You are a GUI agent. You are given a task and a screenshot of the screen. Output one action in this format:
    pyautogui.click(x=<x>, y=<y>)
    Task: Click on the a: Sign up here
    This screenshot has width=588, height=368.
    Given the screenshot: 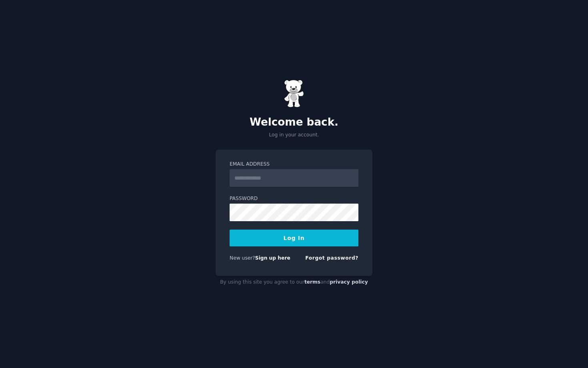 What is the action you would take?
    pyautogui.click(x=273, y=258)
    